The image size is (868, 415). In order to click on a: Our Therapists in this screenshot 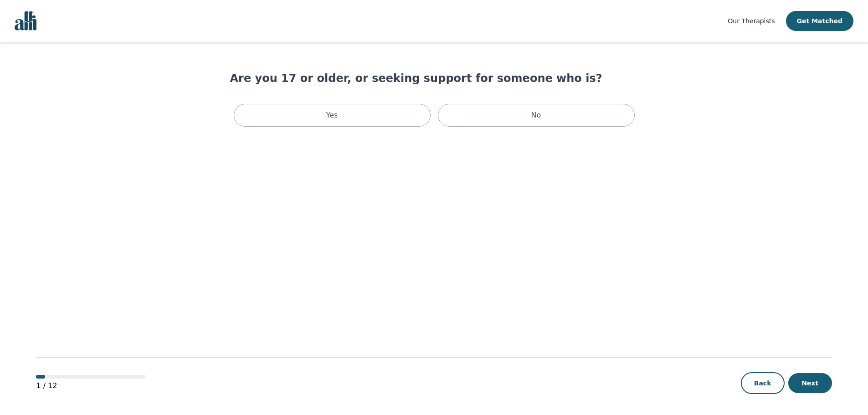, I will do `click(750, 21)`.